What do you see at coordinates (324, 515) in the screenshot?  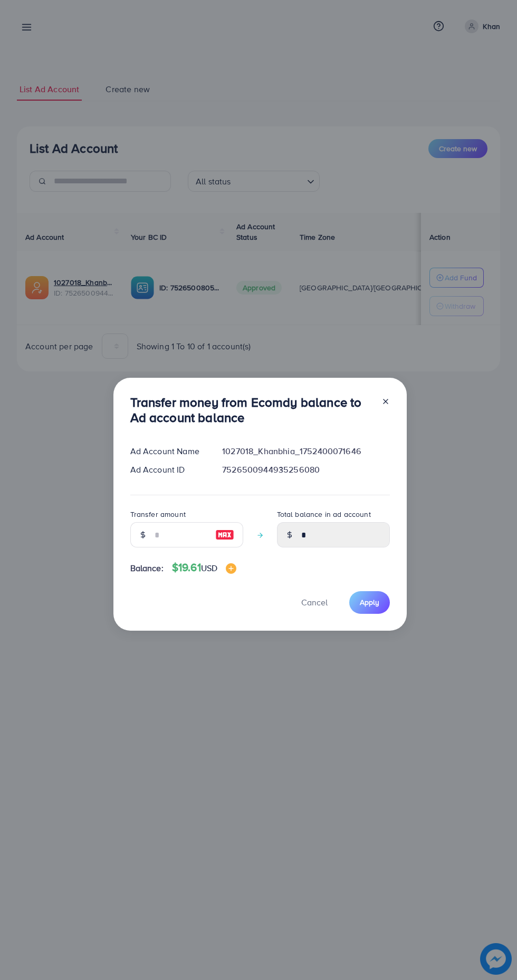 I see `label: Total balance in ad account` at bounding box center [324, 515].